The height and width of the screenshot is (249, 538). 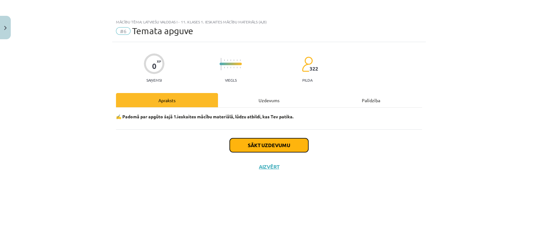 I want to click on span: #6, so click(x=123, y=31).